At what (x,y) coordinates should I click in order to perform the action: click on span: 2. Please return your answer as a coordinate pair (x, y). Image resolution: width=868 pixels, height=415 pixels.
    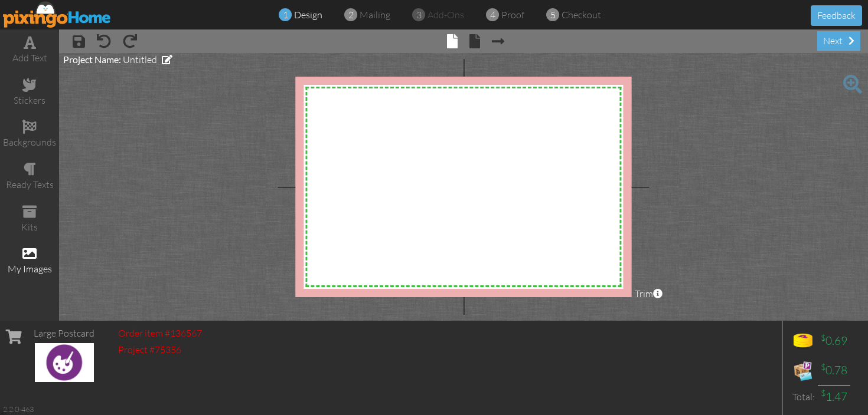
    Looking at the image, I should click on (350, 15).